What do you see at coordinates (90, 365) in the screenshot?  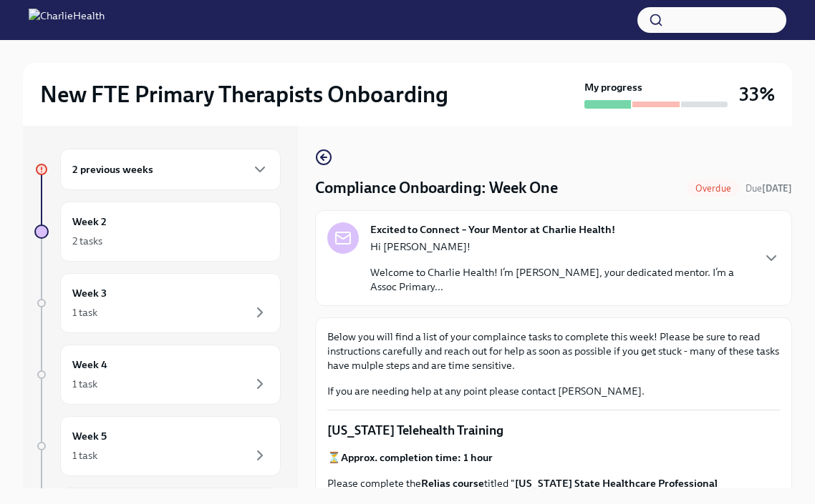 I see `h6: Week 4` at bounding box center [90, 365].